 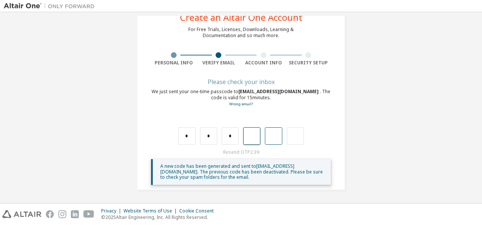 What do you see at coordinates (112, 211) in the screenshot?
I see `div: Privacy` at bounding box center [112, 211].